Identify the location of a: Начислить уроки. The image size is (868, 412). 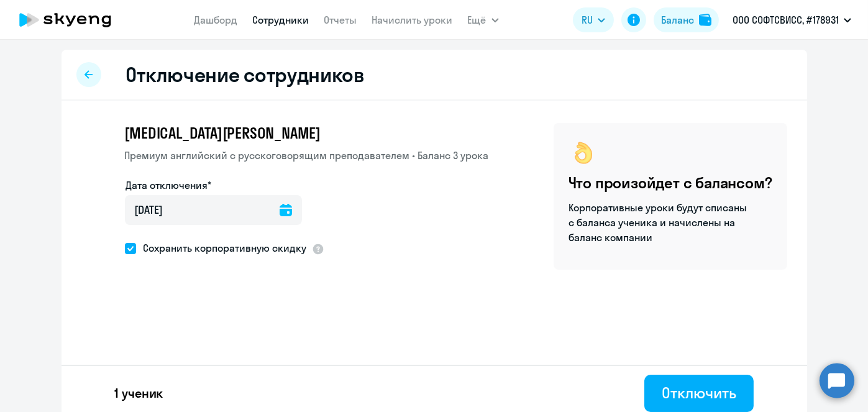
(412, 20).